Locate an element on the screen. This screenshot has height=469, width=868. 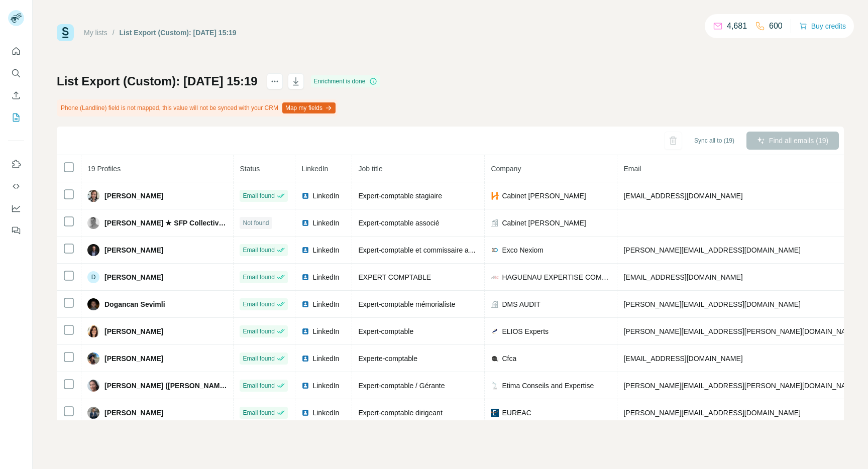
button: Map my fields is located at coordinates (309, 108).